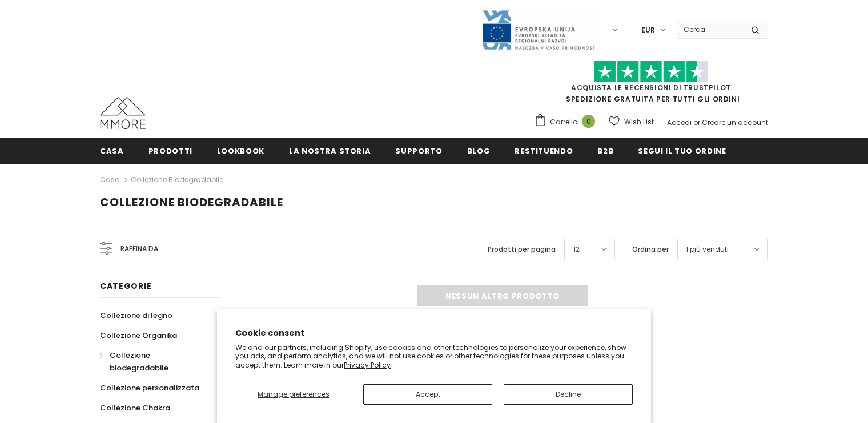 The width and height of the screenshot is (868, 423). Describe the element at coordinates (330, 150) in the screenshot. I see `a: La nostra storia` at that location.